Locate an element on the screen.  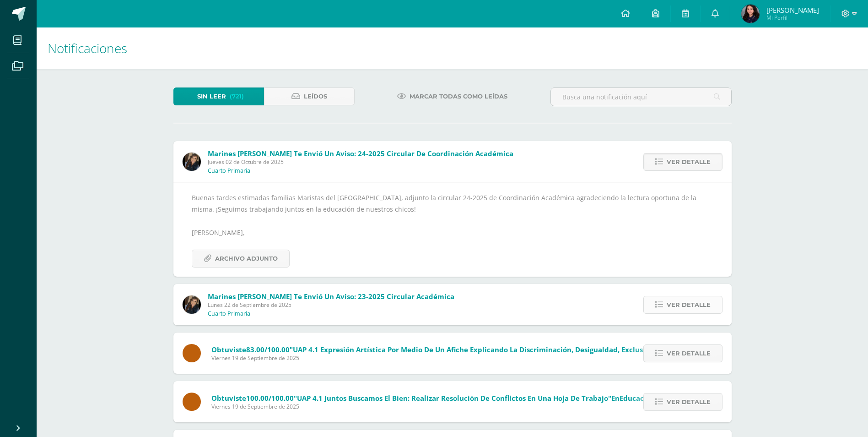
span: "UAP 4.1 Juntos buscamos el bien: Realizar resolución de conflictos en una hoja de trabajo" is located at coordinates (453, 398).